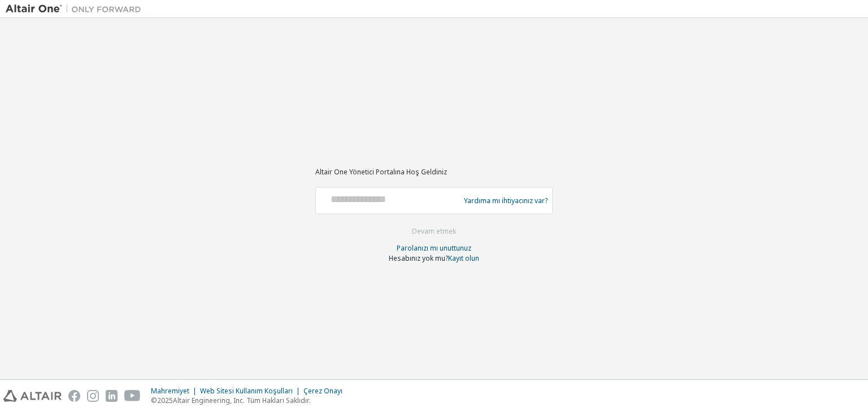 This screenshot has width=868, height=412. Describe the element at coordinates (170, 390) in the screenshot. I see `font: Mahremiyet` at that location.